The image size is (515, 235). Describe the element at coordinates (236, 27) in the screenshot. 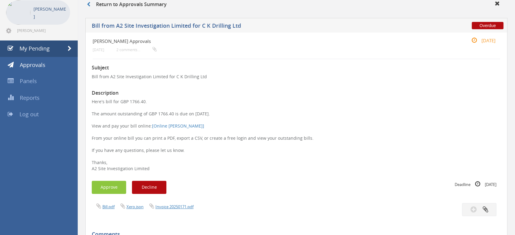

I see `h5: Bill from A2 Site Investigation Limited for C K Drilling Ltd` at that location.